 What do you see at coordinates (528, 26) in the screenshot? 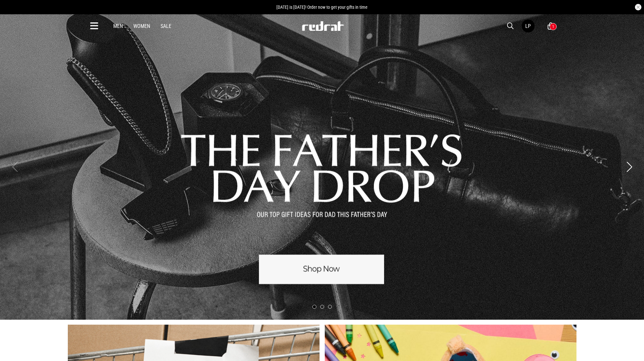
I see `div: LP` at bounding box center [528, 26].